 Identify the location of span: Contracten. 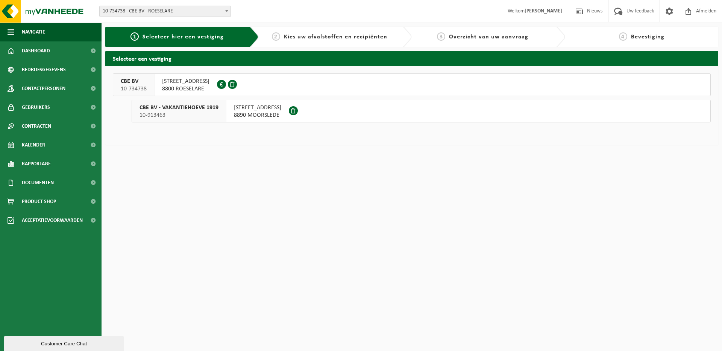
(36, 126).